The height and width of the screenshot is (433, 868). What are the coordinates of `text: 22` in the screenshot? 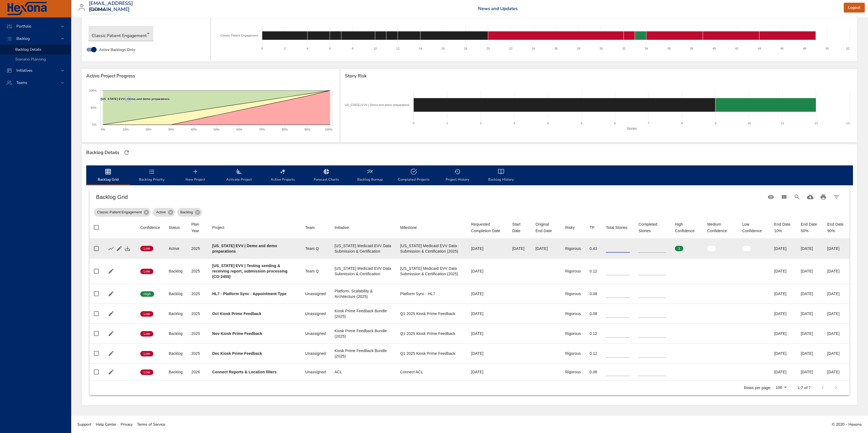 It's located at (510, 49).